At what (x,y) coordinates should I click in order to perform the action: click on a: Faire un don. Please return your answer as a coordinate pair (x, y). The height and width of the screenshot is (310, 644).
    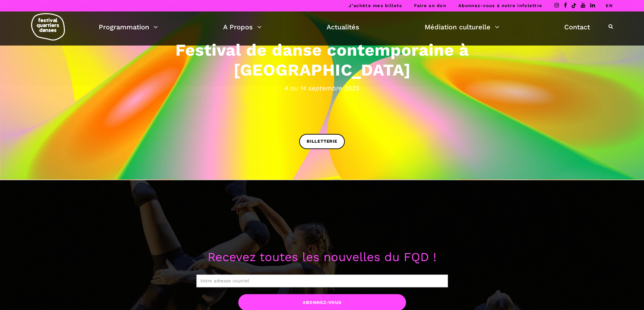
    Looking at the image, I should click on (430, 5).